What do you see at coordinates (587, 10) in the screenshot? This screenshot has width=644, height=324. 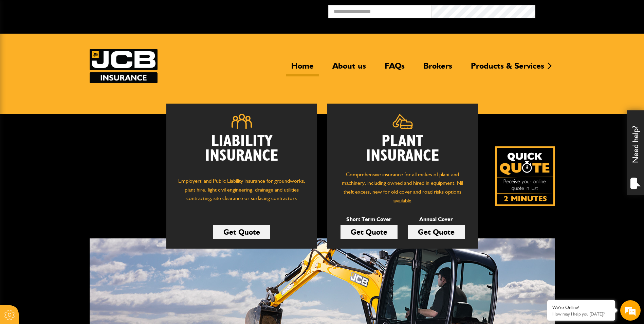 I see `button: Broker Login` at bounding box center [587, 10].